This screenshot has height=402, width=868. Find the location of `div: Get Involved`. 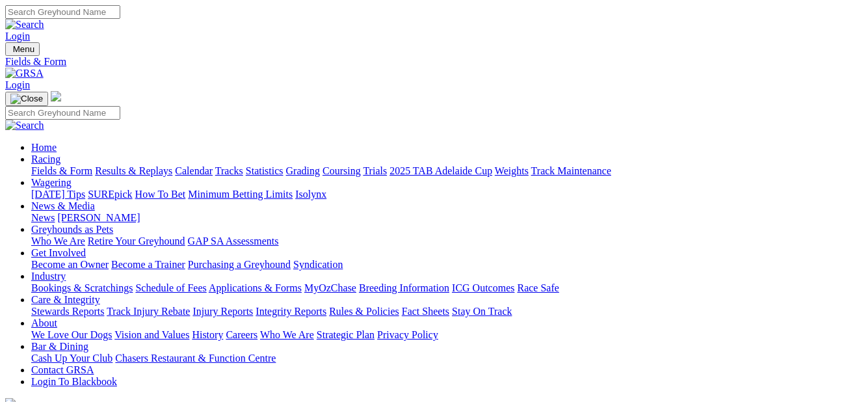

div: Get Involved is located at coordinates (447, 265).